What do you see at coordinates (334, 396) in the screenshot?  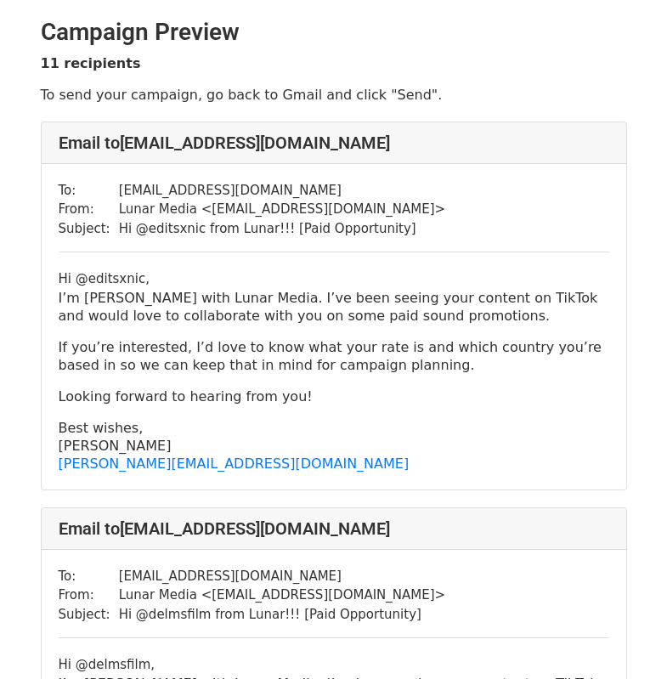 I see `p: Looking forward to hearing from you!` at bounding box center [334, 396].